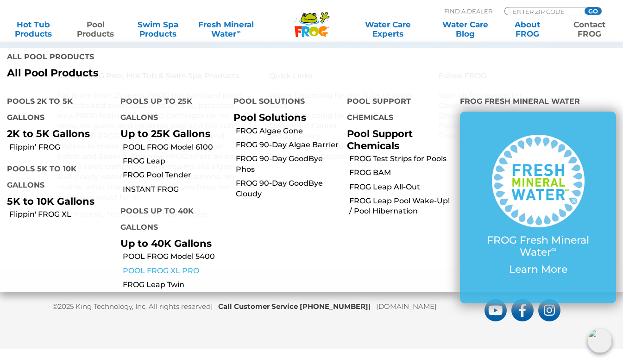  I want to click on a: AboutFROG, so click(527, 29).